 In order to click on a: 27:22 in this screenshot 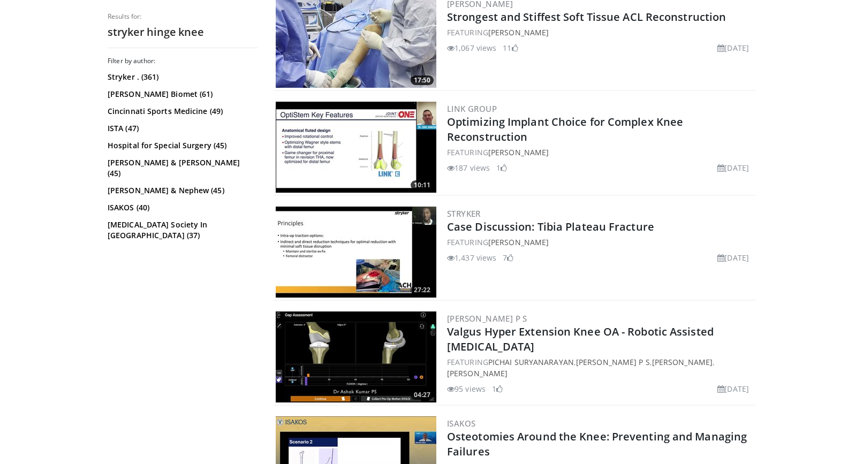, I will do `click(356, 252)`.